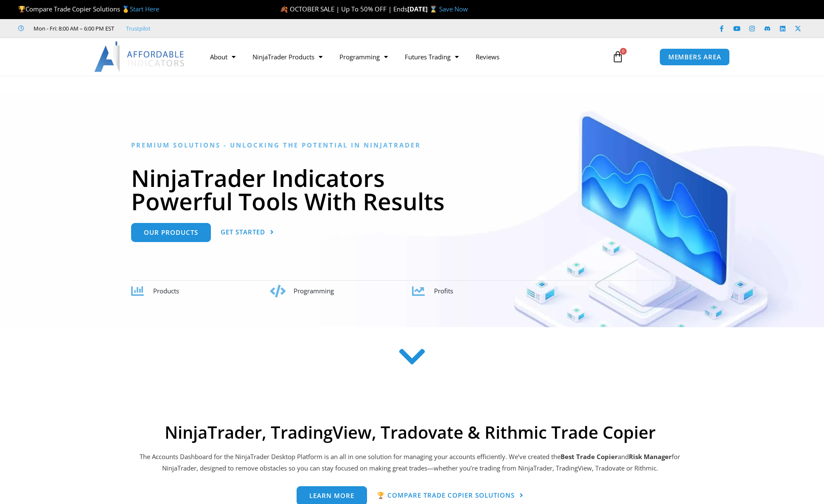 This screenshot has width=824, height=504. What do you see at coordinates (332, 495) in the screenshot?
I see `span: Learn more` at bounding box center [332, 495].